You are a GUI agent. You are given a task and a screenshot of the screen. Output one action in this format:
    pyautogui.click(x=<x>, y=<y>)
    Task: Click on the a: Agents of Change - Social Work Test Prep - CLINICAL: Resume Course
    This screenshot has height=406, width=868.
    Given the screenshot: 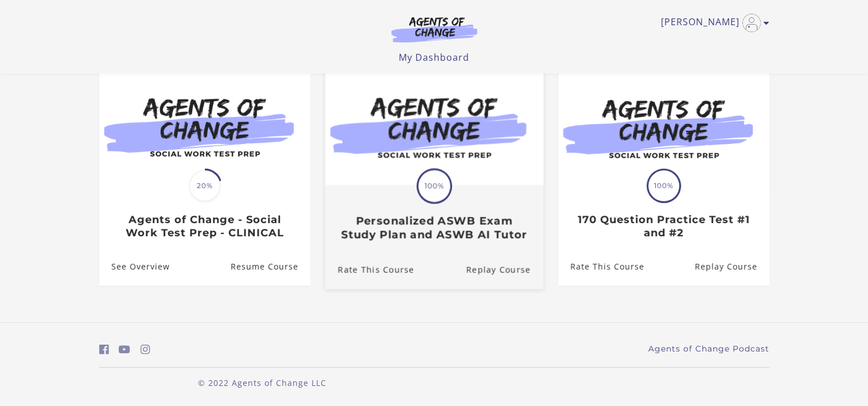 What is the action you would take?
    pyautogui.click(x=270, y=267)
    